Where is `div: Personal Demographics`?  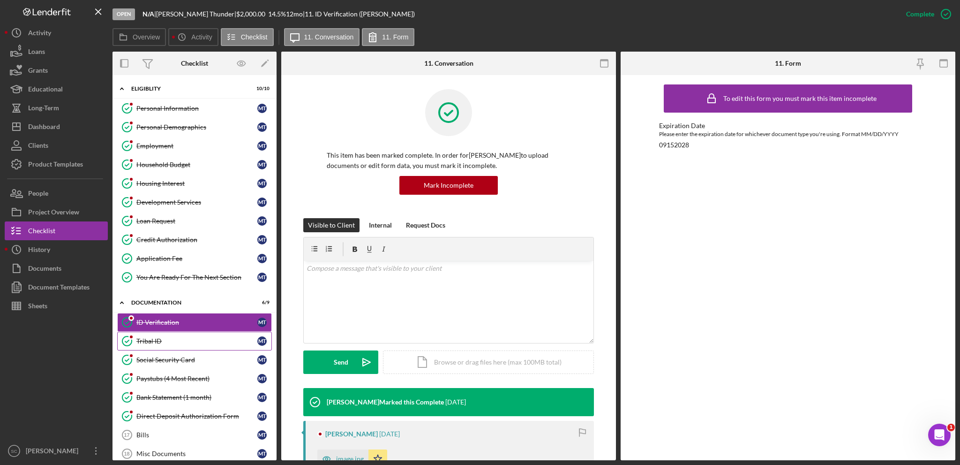
div: Personal Demographics is located at coordinates (197, 127).